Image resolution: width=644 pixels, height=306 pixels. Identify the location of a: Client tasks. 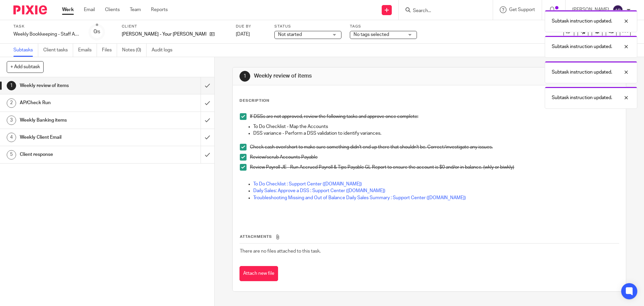
(58, 50).